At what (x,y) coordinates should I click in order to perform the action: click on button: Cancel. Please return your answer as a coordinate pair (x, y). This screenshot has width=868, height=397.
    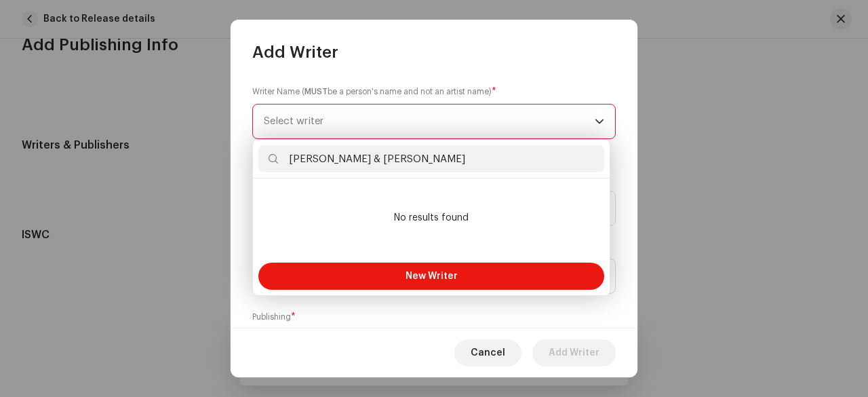
    Looking at the image, I should click on (488, 353).